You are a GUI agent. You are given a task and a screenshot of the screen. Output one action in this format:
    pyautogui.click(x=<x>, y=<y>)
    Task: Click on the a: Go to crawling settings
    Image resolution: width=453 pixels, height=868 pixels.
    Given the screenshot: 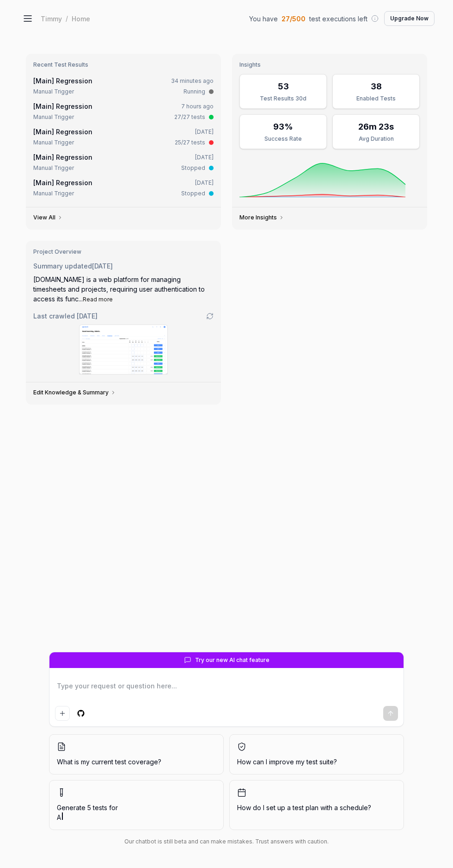 What is the action you would take?
    pyautogui.click(x=210, y=316)
    